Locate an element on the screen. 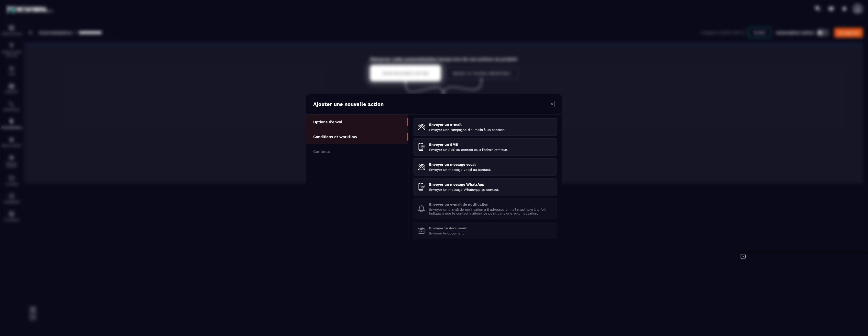 The width and height of the screenshot is (868, 336). p: Envoyer un message vocal au contact. is located at coordinates (491, 170).